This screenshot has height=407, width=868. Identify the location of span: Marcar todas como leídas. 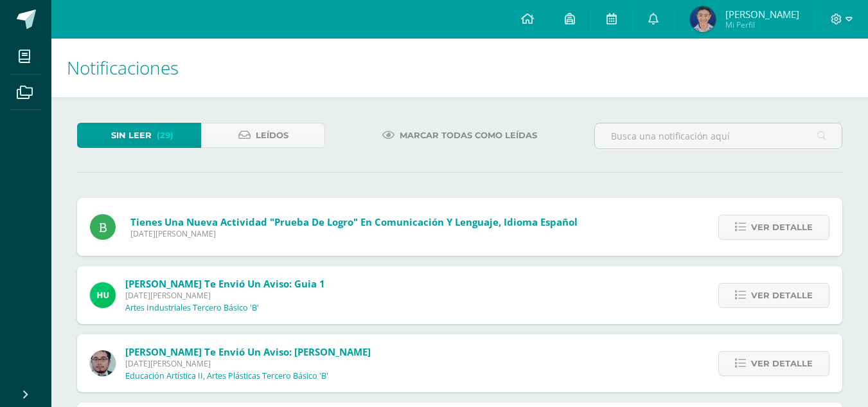
(468, 135).